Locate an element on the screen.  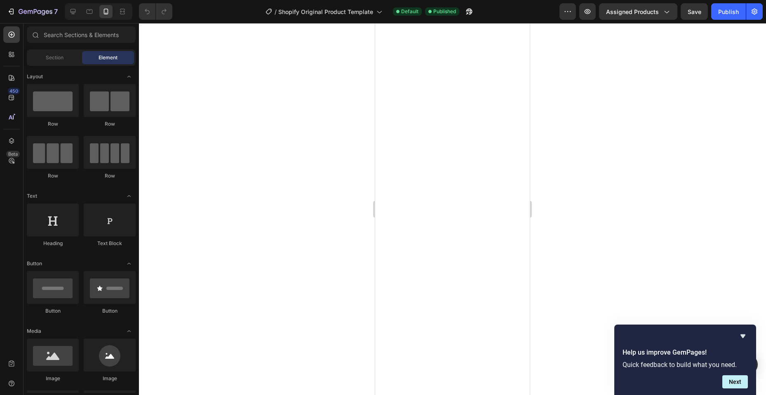
div: 450 is located at coordinates (14, 91).